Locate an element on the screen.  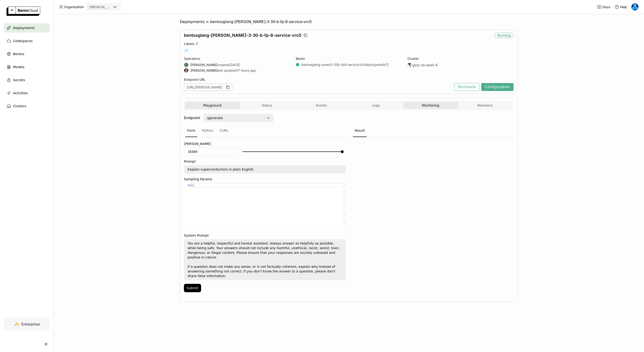
div: last updated is located at coordinates (237, 71).